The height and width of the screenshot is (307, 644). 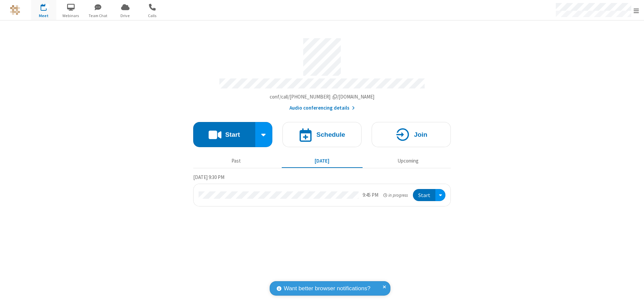 I want to click on section: Today's Meetings, so click(x=322, y=190).